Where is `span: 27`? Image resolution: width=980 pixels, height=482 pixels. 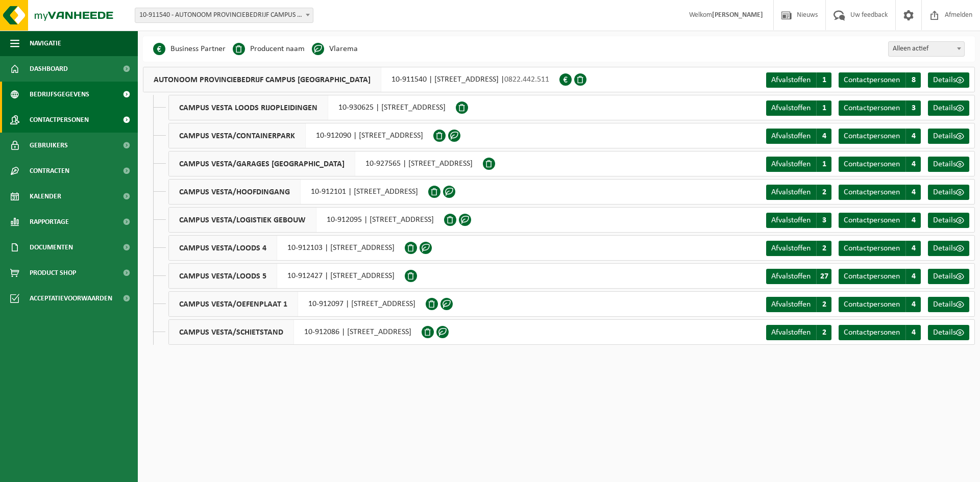 span: 27 is located at coordinates (823, 276).